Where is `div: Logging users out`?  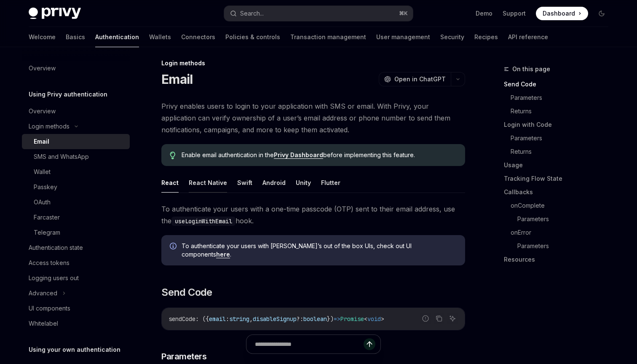
div: Logging users out is located at coordinates (53, 278).